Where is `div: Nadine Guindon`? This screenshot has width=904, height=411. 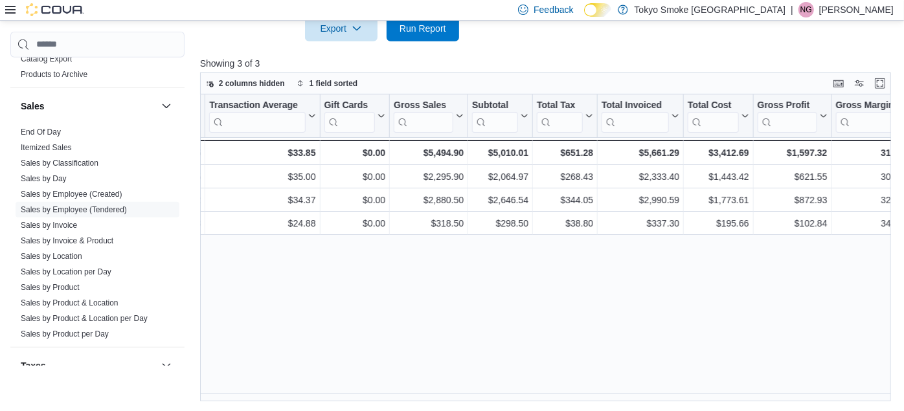
div: Nadine Guindon is located at coordinates (806, 10).